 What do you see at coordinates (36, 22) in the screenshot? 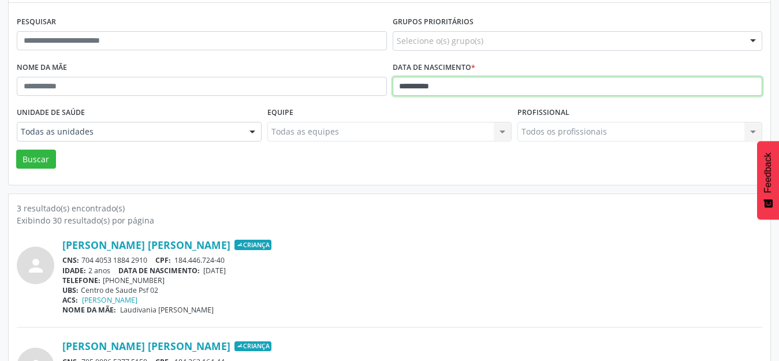
I see `label: Pesquisar` at bounding box center [36, 22].